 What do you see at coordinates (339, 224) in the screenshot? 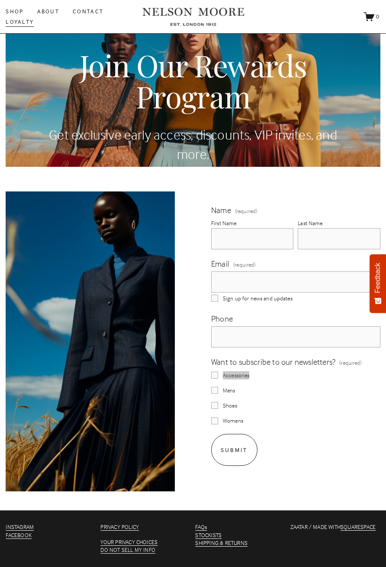
I see `div: Last Name` at bounding box center [339, 224].